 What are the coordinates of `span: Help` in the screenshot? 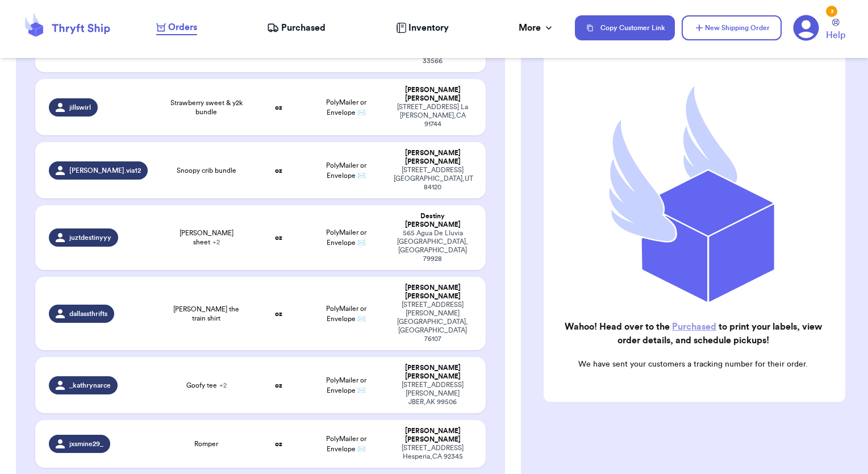 It's located at (836, 35).